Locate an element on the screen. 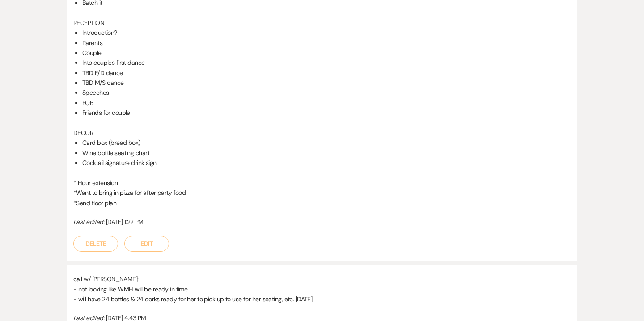  p: - not looking like WMH will be ready in time is located at coordinates (322, 289).